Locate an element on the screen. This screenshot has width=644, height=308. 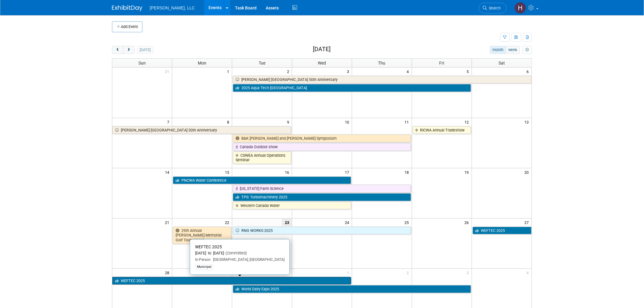
span: Sun is located at coordinates (142, 63).